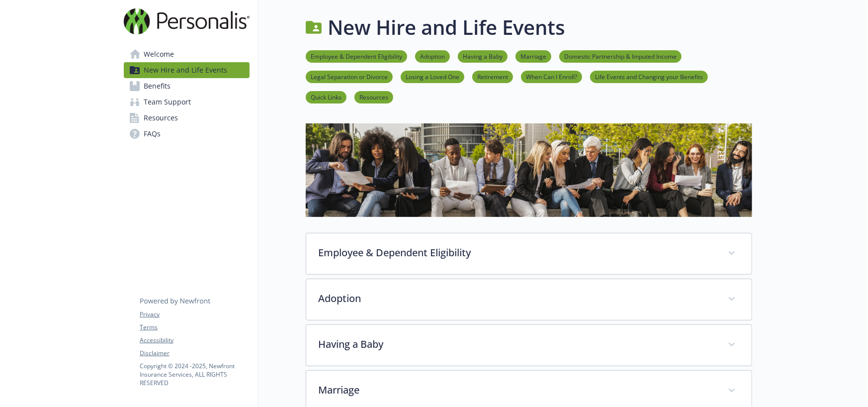 The image size is (868, 407). I want to click on a: Quick Links, so click(326, 97).